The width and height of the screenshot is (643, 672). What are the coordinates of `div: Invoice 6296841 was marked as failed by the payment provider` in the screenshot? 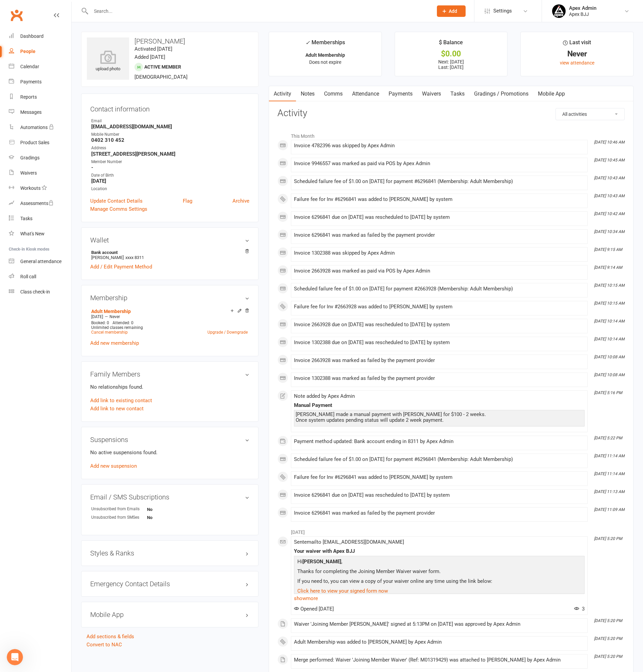 It's located at (439, 235).